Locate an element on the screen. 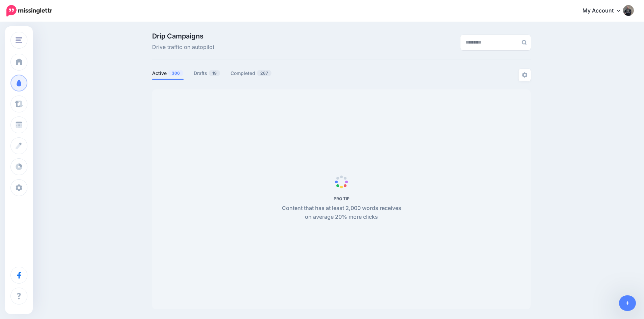 This screenshot has height=319, width=644. img: menu.png is located at coordinates (19, 40).